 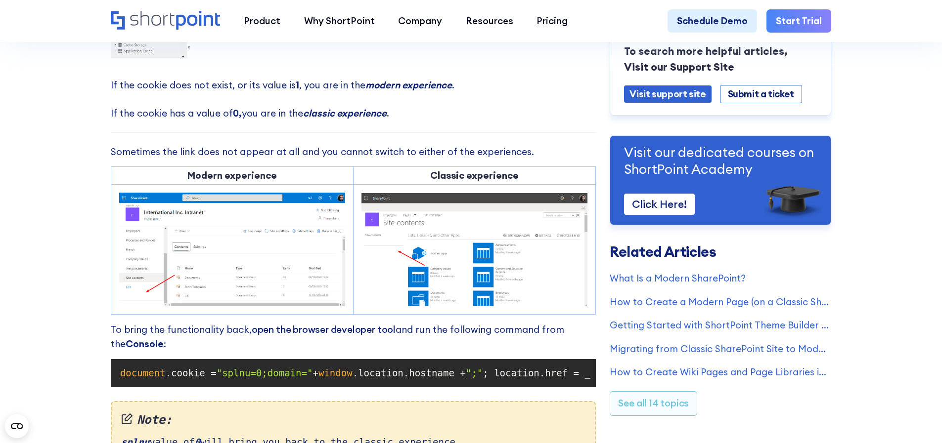 What do you see at coordinates (262, 21) in the screenshot?
I see `div: Product` at bounding box center [262, 21].